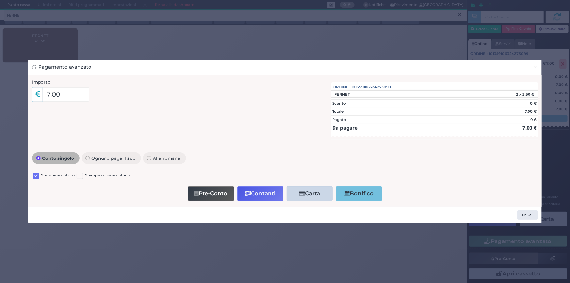 The image size is (570, 283). Describe the element at coordinates (534, 103) in the screenshot. I see `strong: 0 €` at that location.